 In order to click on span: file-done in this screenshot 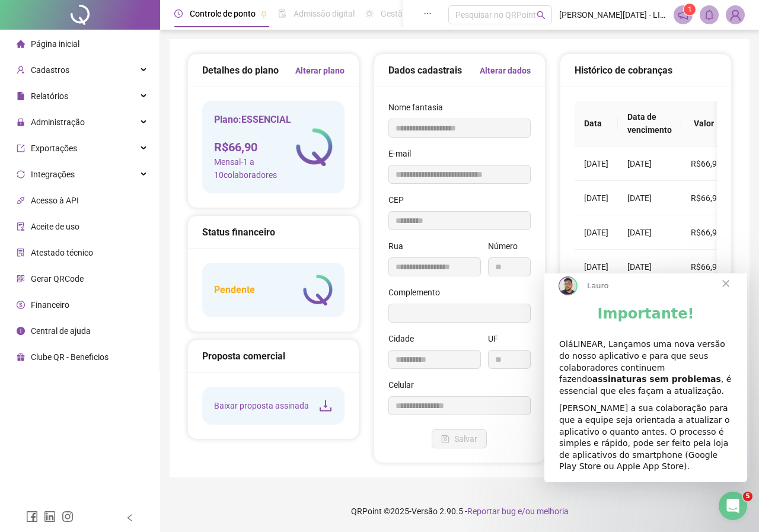, I will do `click(282, 14)`.